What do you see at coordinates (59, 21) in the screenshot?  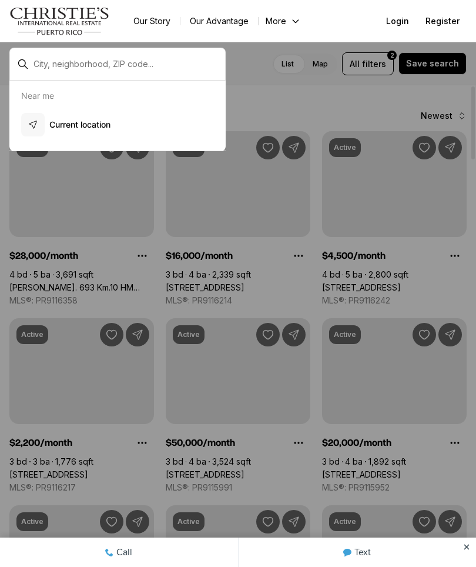 I see `a: logo` at bounding box center [59, 21].